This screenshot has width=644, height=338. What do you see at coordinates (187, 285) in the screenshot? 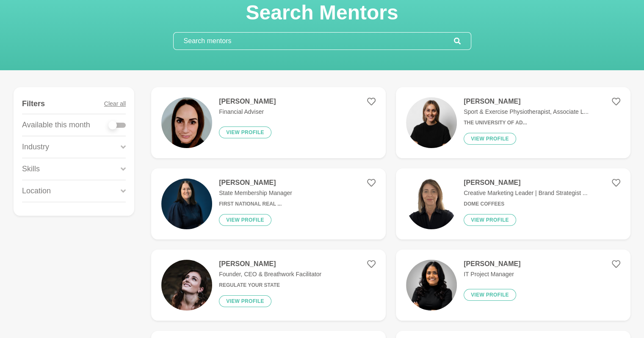
I see `img: 8185ea49deb297eade9a2e5250249276829a47cd-920x897.jpg` at bounding box center [187, 285].